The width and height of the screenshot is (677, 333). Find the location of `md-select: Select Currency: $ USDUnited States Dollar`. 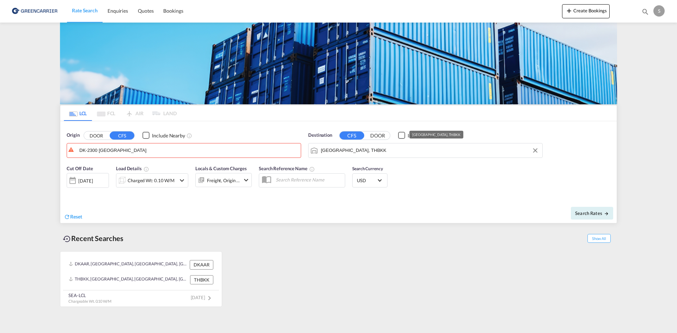

md-select: Select Currency: $ USDUnited States Dollar is located at coordinates (370, 180).